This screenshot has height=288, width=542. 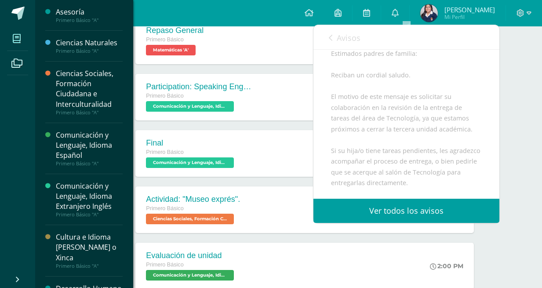 What do you see at coordinates (199, 87) in the screenshot?
I see `div: Participation: Speaking English` at bounding box center [199, 87].